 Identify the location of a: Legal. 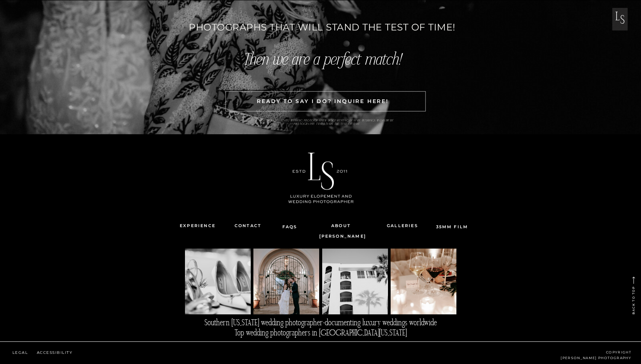
(20, 353).